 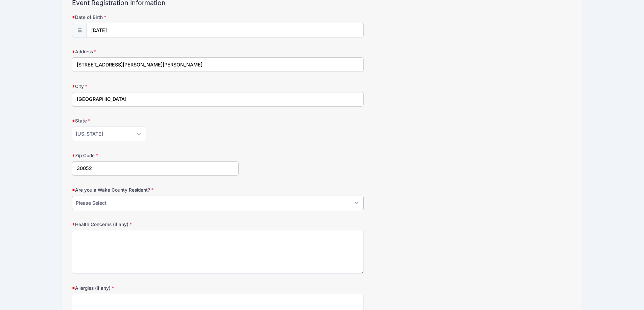 I want to click on label: Zip Code, so click(x=155, y=155).